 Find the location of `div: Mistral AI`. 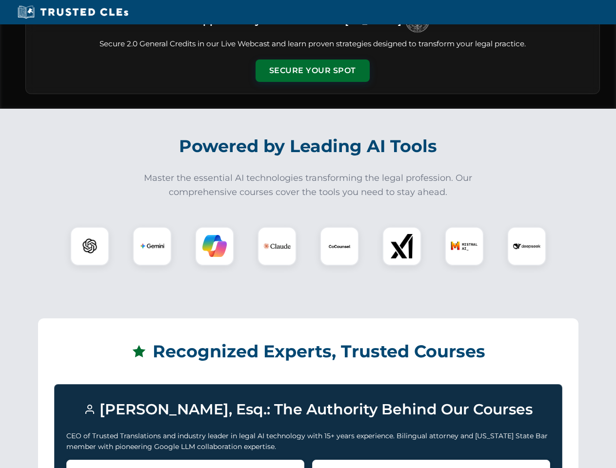

div: Mistral AI is located at coordinates (464, 246).